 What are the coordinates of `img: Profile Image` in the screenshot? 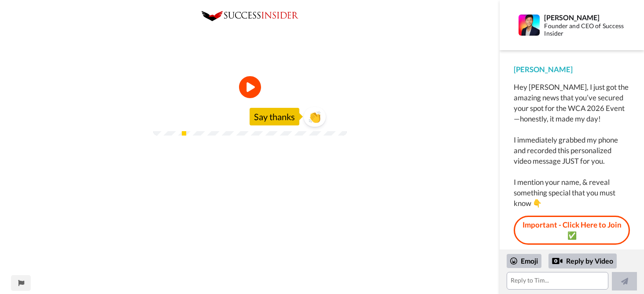 It's located at (529, 25).